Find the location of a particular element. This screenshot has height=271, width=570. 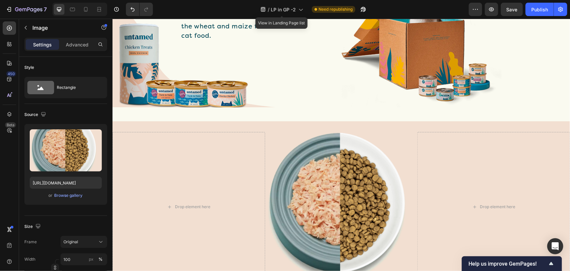

button: Save is located at coordinates (511, 9).